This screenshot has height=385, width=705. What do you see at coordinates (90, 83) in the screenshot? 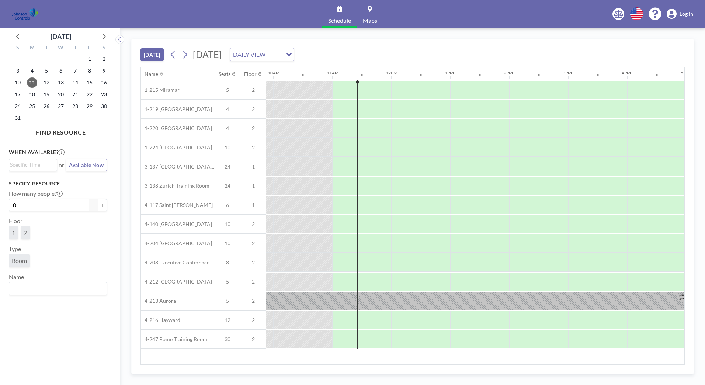
I see `span: Friday, August 15, 2025` at bounding box center [90, 83].